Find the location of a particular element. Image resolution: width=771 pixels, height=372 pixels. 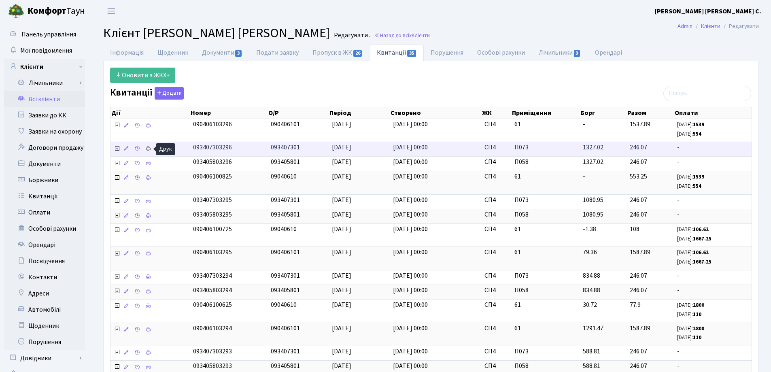

span: 3 is located at coordinates (238, 53).